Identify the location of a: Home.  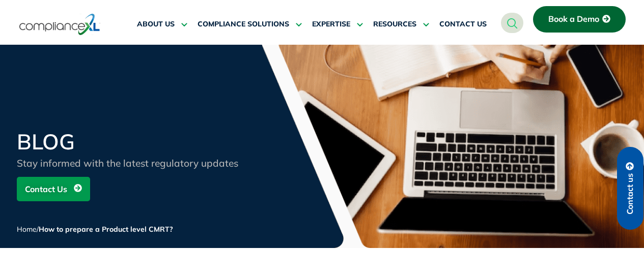
(27, 229).